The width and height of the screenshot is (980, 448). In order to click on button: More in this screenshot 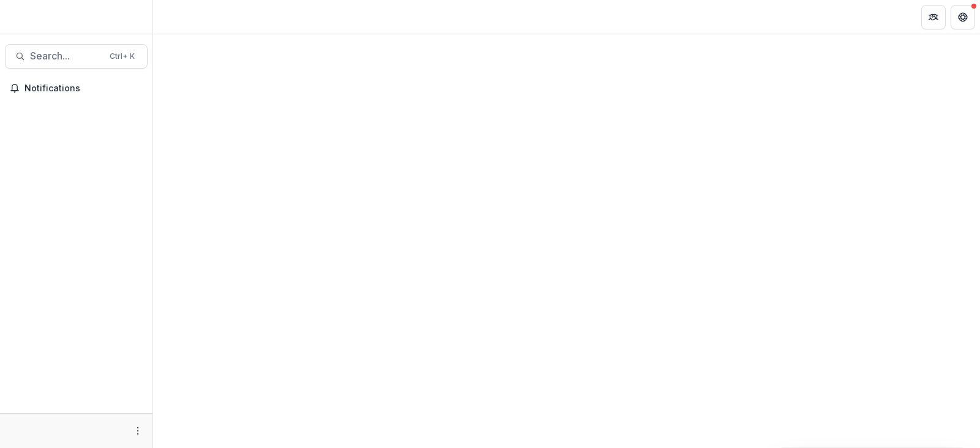, I will do `click(138, 431)`.